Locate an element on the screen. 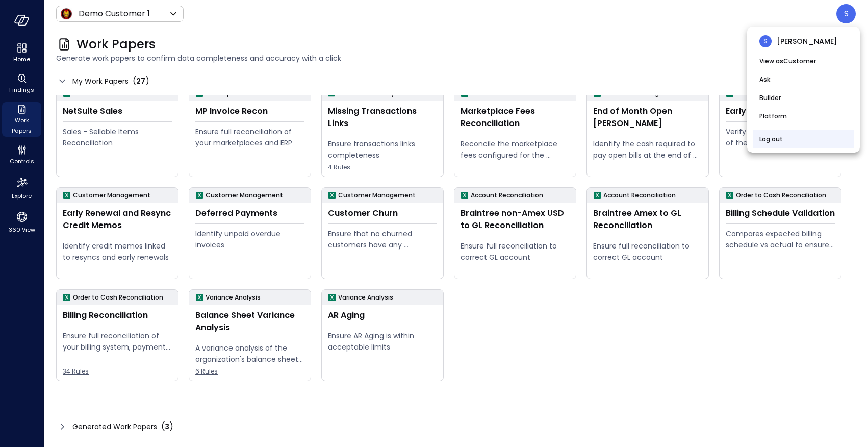  li: Ask is located at coordinates (802, 80).